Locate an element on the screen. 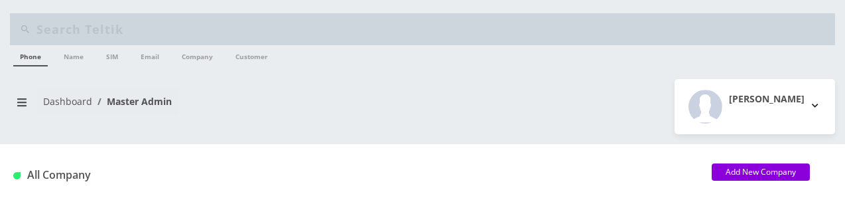 Image resolution: width=845 pixels, height=212 pixels. h1: All Company is located at coordinates (352, 174).